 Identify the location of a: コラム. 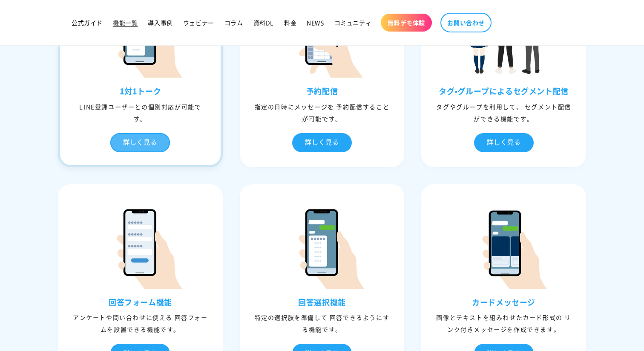
(234, 23).